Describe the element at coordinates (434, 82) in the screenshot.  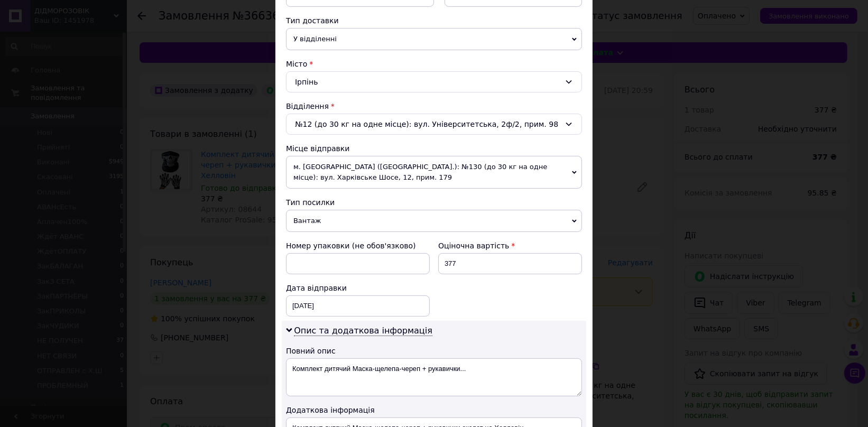
I see `div: Ірпінь` at that location.